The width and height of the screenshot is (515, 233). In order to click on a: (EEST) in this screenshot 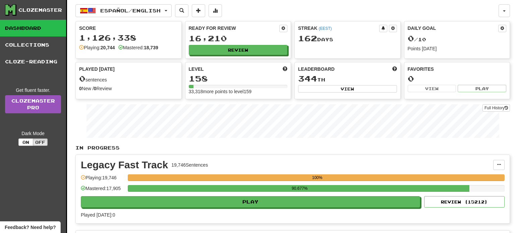, I will do `click(325, 28)`.